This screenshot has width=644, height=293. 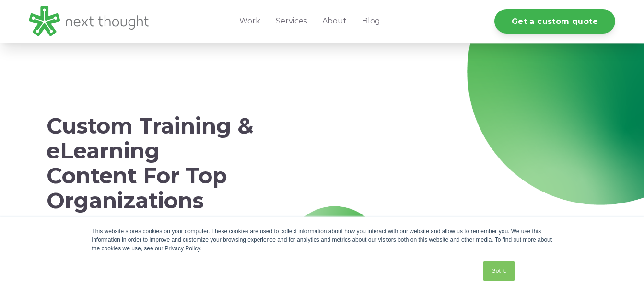 I want to click on img: LG - NextThought Logo, so click(x=89, y=21).